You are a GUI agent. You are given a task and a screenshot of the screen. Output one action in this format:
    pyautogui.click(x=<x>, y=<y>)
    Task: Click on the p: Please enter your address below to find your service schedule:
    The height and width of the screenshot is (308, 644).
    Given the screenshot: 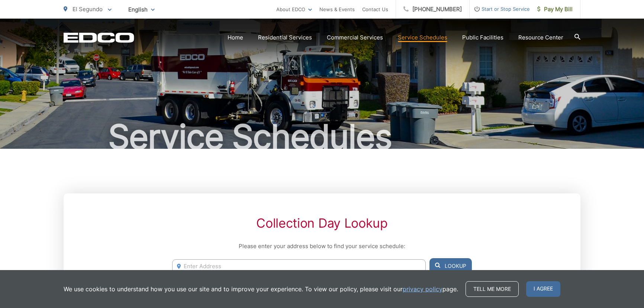 What is the action you would take?
    pyautogui.click(x=322, y=246)
    